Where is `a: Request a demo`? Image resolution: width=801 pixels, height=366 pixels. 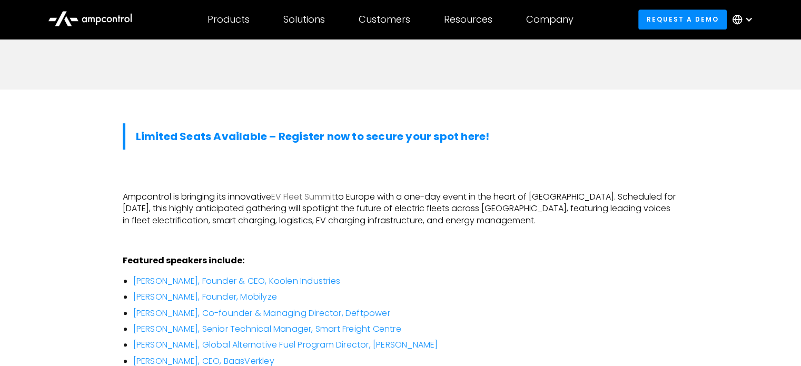 a: Request a demo is located at coordinates (683, 19).